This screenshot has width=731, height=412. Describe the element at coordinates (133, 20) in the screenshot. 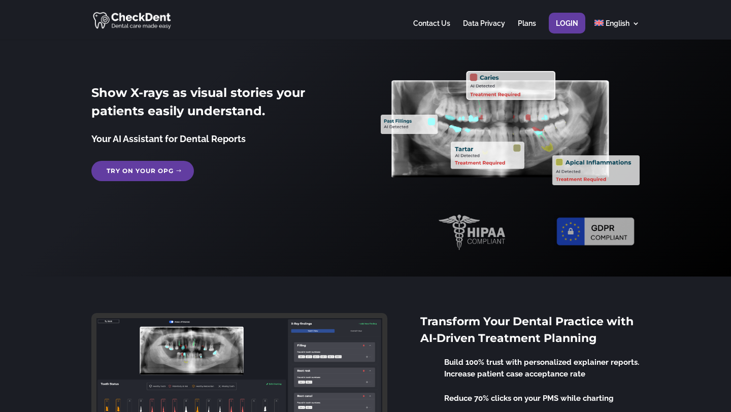

I see `img: CheckDent AI` at that location.